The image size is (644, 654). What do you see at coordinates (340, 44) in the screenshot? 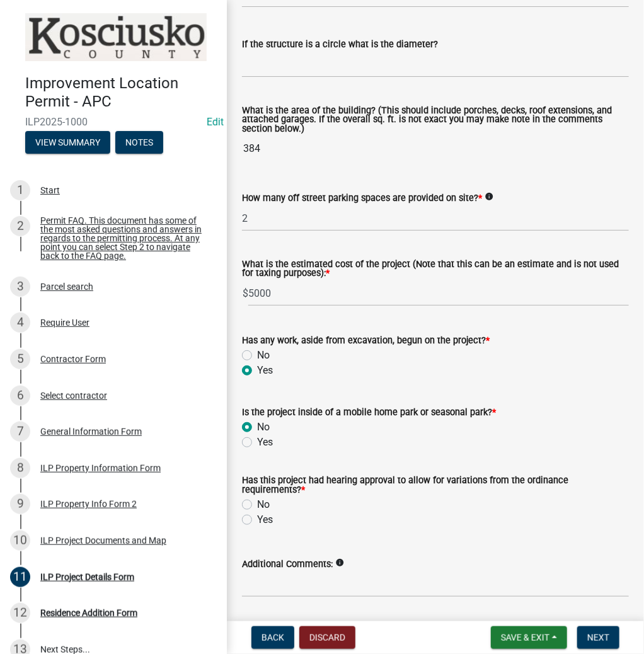
I see `label: If the structure is a circle what is the diameter?` at bounding box center [340, 44].